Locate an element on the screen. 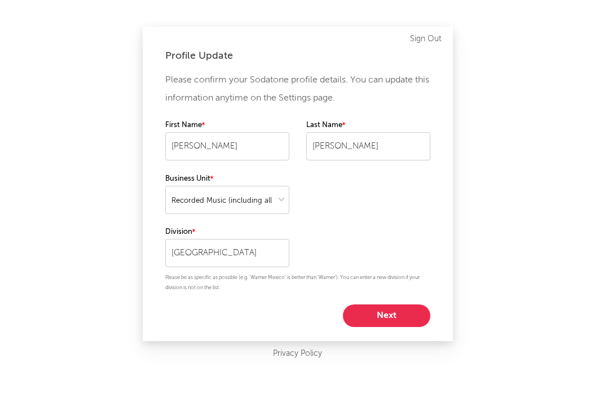 This screenshot has height=414, width=595. a: Privacy Policy is located at coordinates (297, 353).